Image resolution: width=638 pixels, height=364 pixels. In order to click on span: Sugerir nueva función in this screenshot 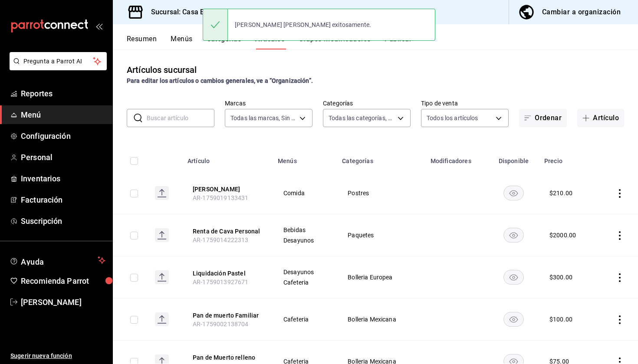, I will do `click(58, 356)`.